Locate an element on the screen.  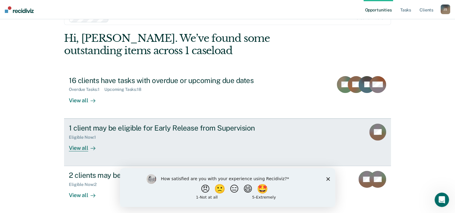
button: 4 is located at coordinates (129, 21).